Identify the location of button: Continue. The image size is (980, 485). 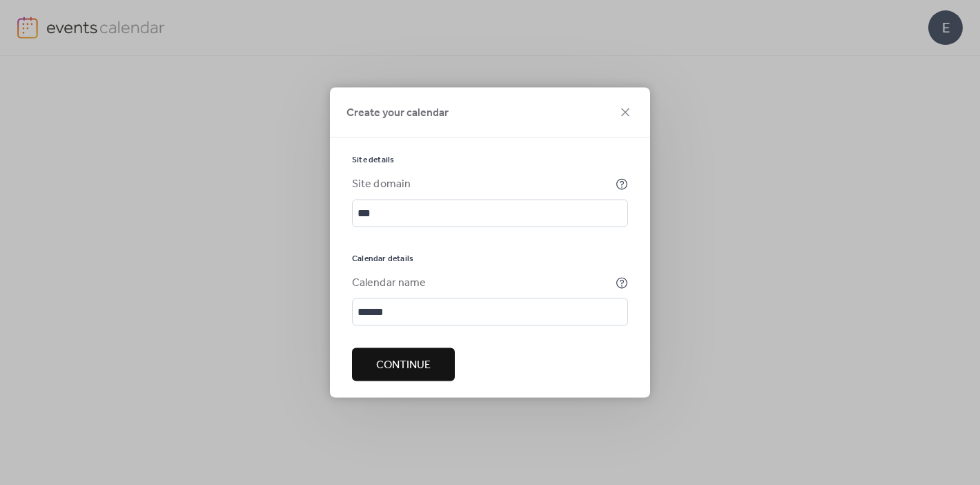
(403, 364).